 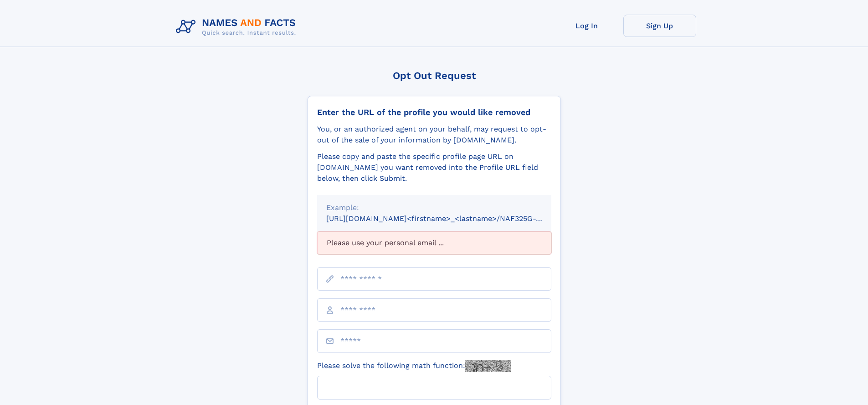 What do you see at coordinates (434, 207) in the screenshot?
I see `div: Example:` at bounding box center [434, 207].